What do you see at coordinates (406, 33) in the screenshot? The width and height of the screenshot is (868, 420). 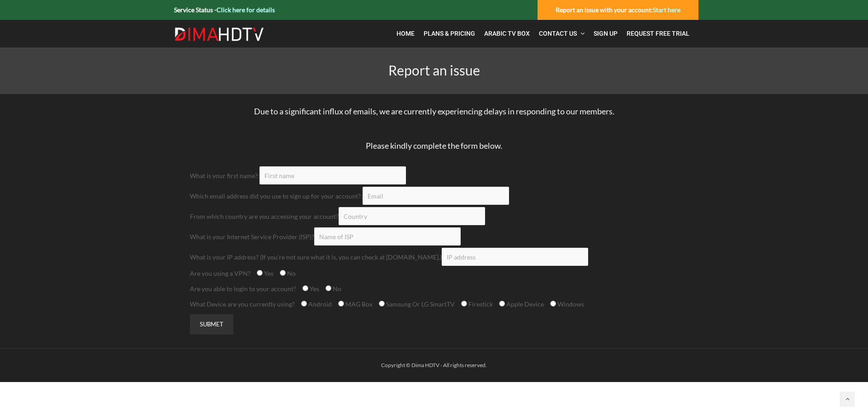 I see `a: Home` at bounding box center [406, 33].